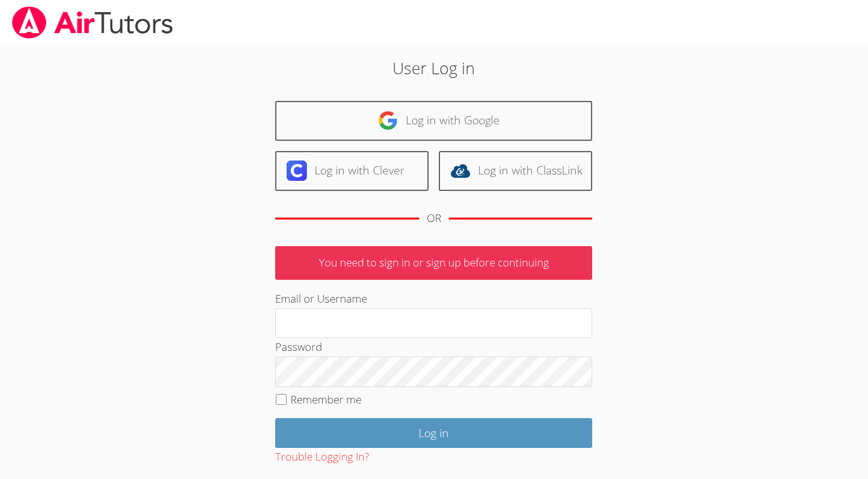 The height and width of the screenshot is (479, 868). What do you see at coordinates (322, 457) in the screenshot?
I see `button: Trouble Logging In?` at bounding box center [322, 457].